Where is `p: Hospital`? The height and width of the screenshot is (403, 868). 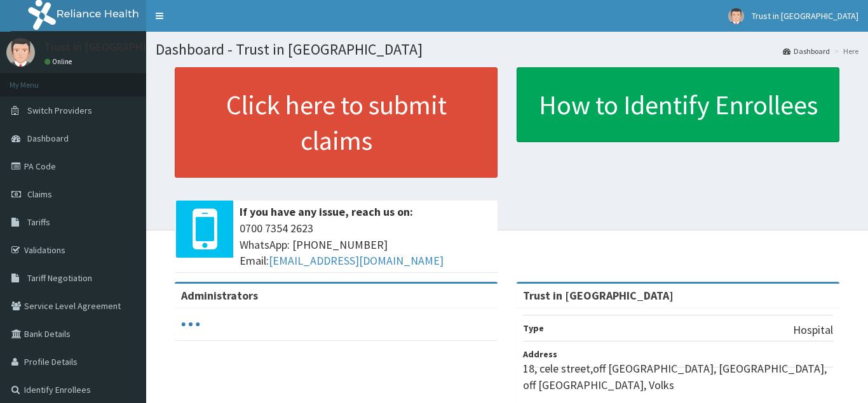 p: Hospital is located at coordinates (813, 330).